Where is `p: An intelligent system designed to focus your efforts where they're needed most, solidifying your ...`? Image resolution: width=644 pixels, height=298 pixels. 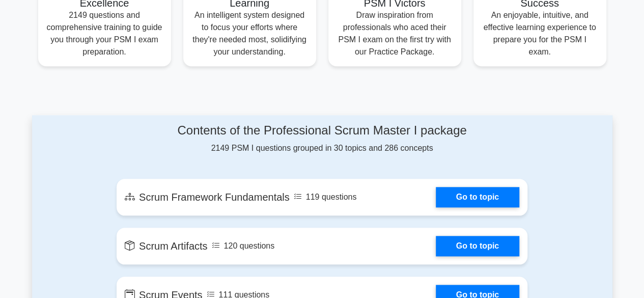 p: An intelligent system designed to focus your efforts where they're needed most, solidifying your ... is located at coordinates (249, 34).